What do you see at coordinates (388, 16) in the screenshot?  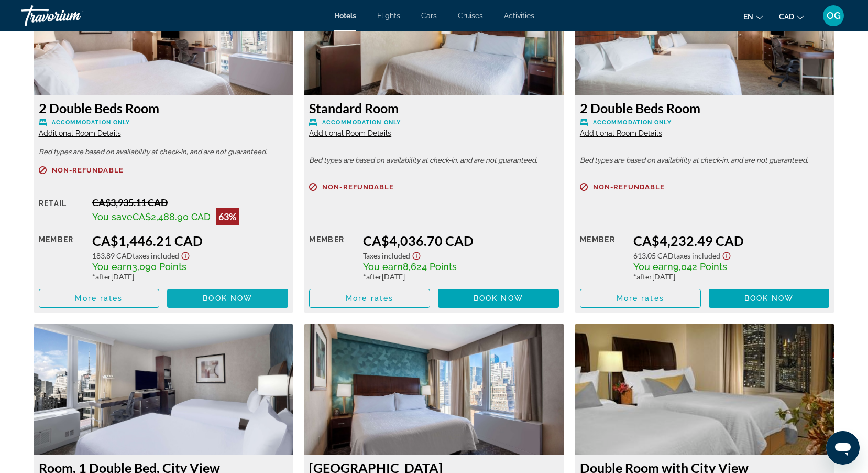 I see `span: Flights` at bounding box center [388, 16].